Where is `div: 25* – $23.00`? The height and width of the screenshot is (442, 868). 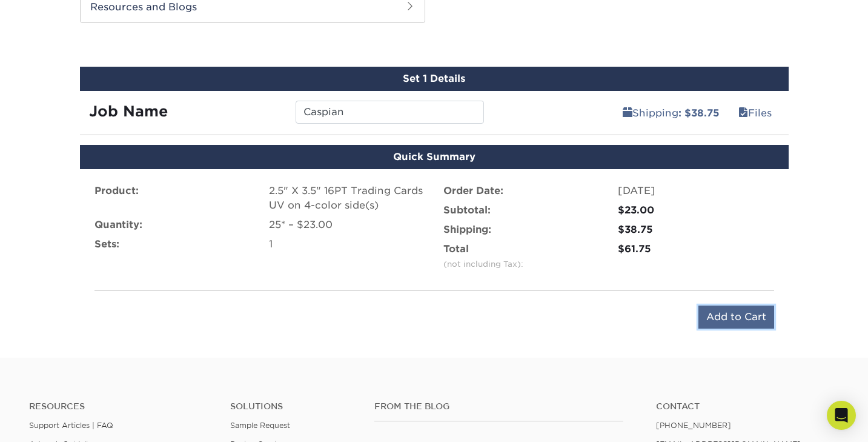 div: 25* – $23.00 is located at coordinates (347, 225).